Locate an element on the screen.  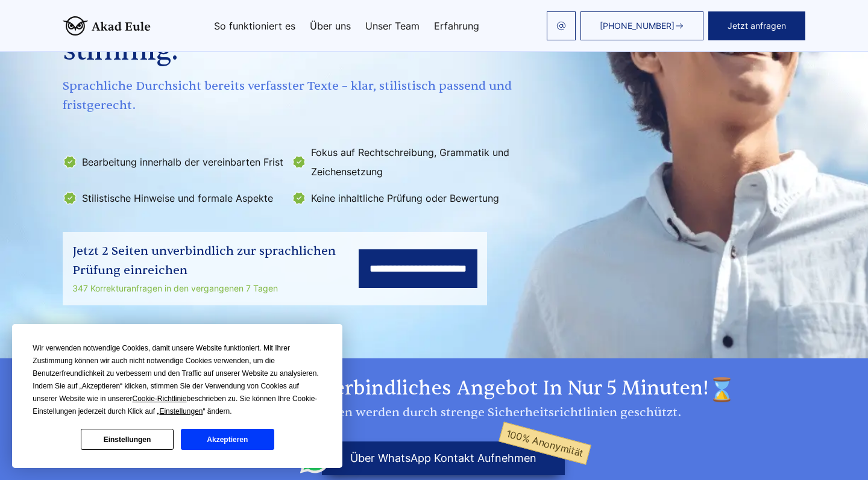
li: Keine inhaltliche Prüfung oder Bewertung is located at coordinates (403, 198).